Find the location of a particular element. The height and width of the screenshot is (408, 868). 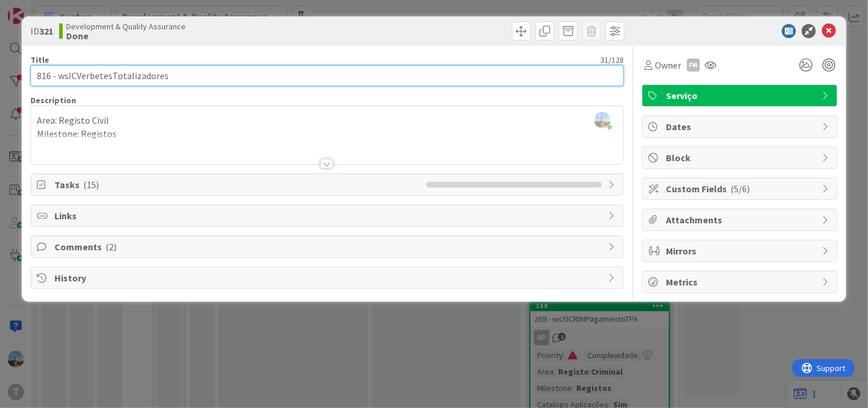

label: Title is located at coordinates (40, 60).